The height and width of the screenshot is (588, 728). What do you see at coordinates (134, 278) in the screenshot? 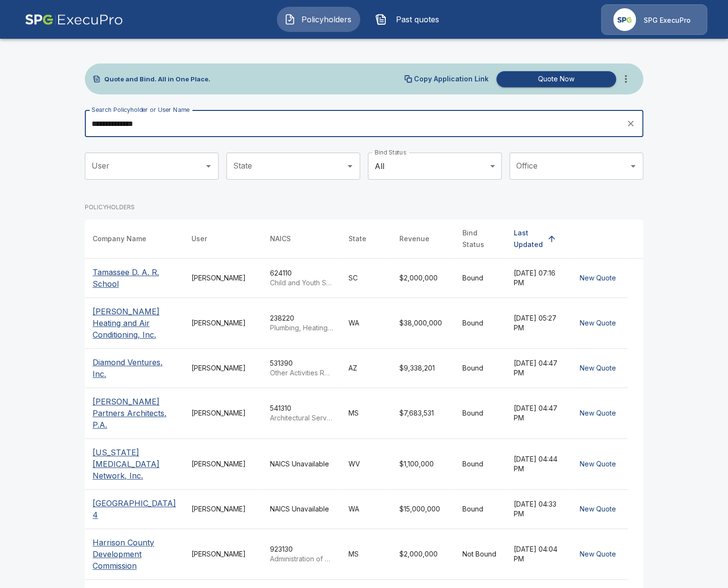
I see `p: Tamassee D. A. R. School` at bounding box center [134, 278].